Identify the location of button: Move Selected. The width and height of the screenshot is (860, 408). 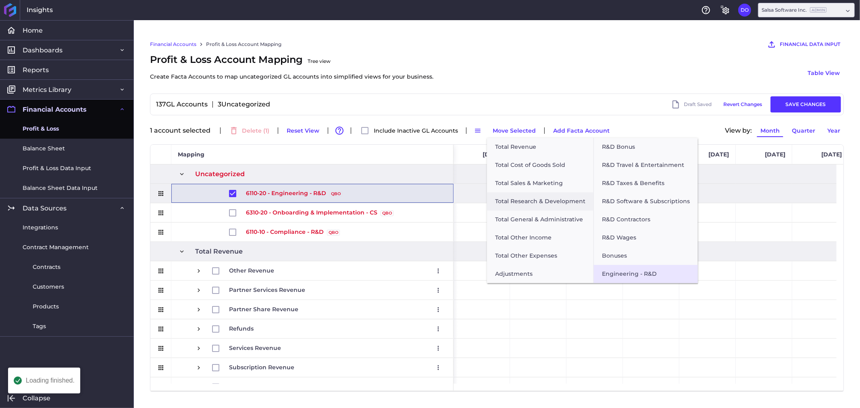
(514, 131).